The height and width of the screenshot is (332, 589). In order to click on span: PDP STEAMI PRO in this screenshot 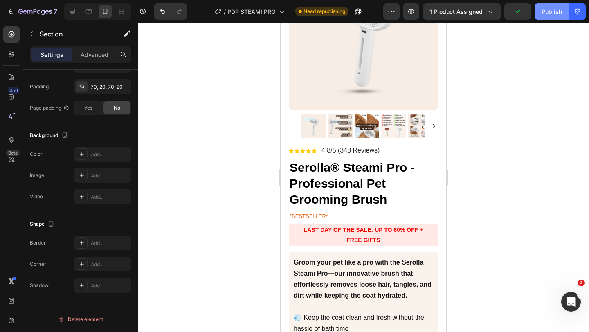, I will do `click(252, 11)`.